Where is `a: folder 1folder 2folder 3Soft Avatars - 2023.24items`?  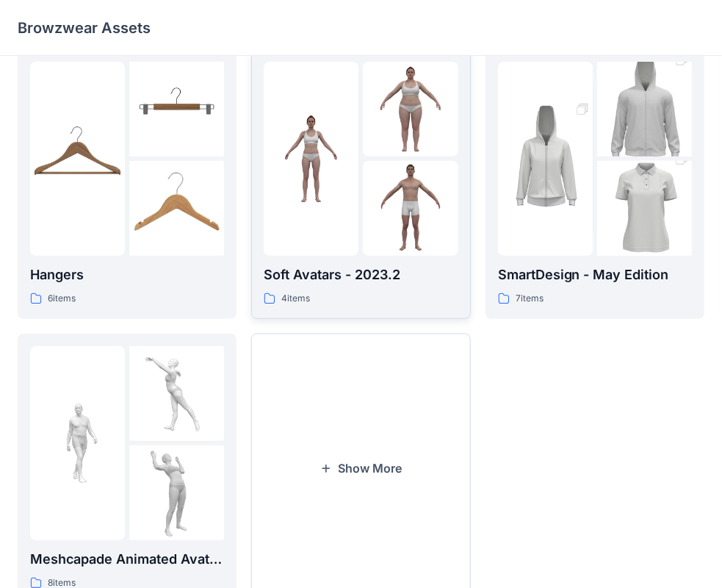
a: folder 1folder 2folder 3Soft Avatars - 2023.24items is located at coordinates (361, 183).